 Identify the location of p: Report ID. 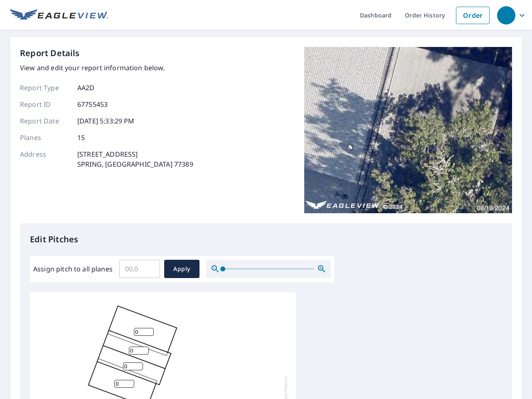
(45, 104).